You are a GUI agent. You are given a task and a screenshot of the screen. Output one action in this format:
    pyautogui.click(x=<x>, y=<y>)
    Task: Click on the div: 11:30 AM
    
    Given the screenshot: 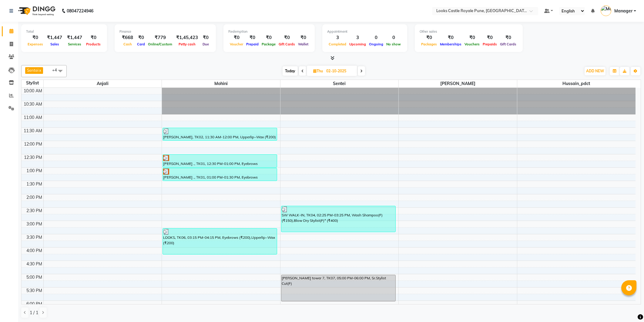 What is the action you would take?
    pyautogui.click(x=33, y=131)
    